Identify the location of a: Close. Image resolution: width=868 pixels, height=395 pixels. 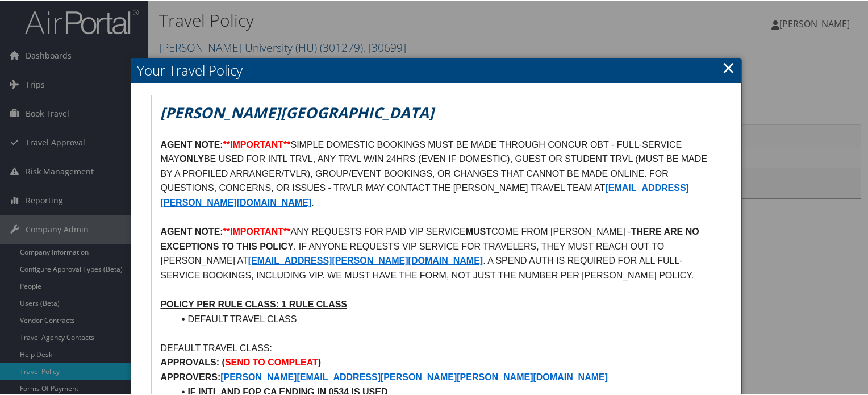
(728, 66).